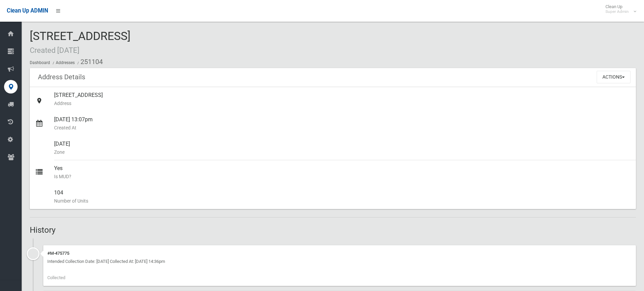 The image size is (644, 291). What do you see at coordinates (56, 277) in the screenshot?
I see `span: Collected` at bounding box center [56, 277].